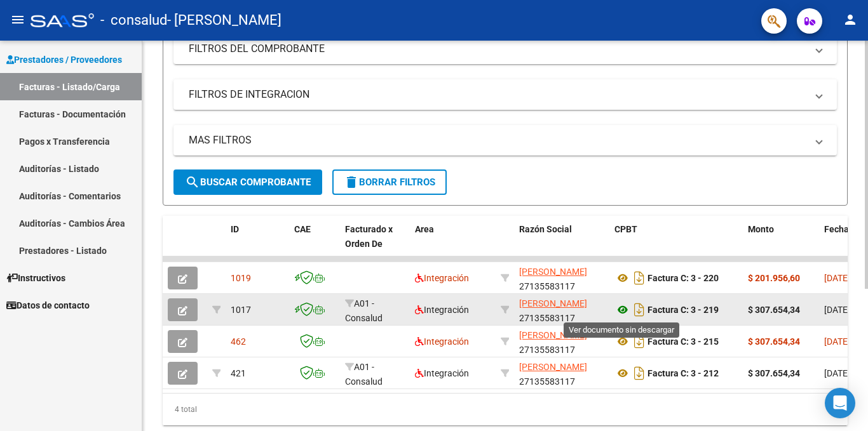 Image resolution: width=868 pixels, height=431 pixels. Describe the element at coordinates (193, 182) in the screenshot. I see `mat-icon: search` at that location.